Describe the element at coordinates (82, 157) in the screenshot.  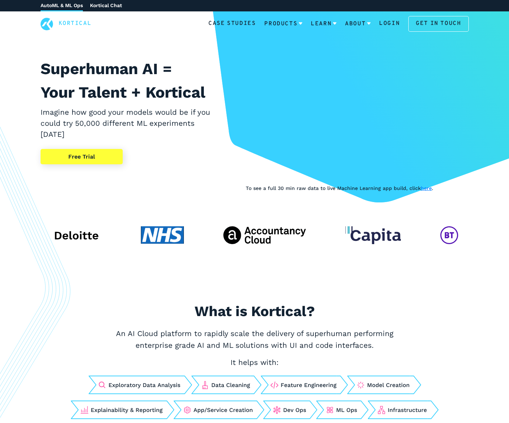
I see `a: Free Trial` at that location.